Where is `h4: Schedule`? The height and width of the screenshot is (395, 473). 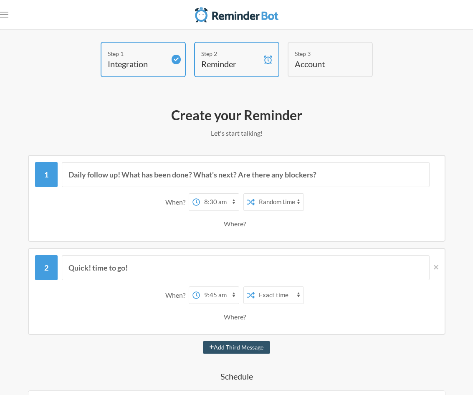 h4: Schedule is located at coordinates (236, 376).